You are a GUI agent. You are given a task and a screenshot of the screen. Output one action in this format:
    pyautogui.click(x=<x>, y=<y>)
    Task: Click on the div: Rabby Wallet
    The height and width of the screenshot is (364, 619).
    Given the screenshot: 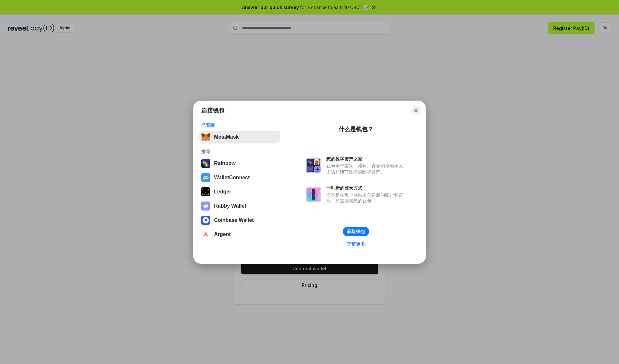 What is the action you would take?
    pyautogui.click(x=230, y=206)
    